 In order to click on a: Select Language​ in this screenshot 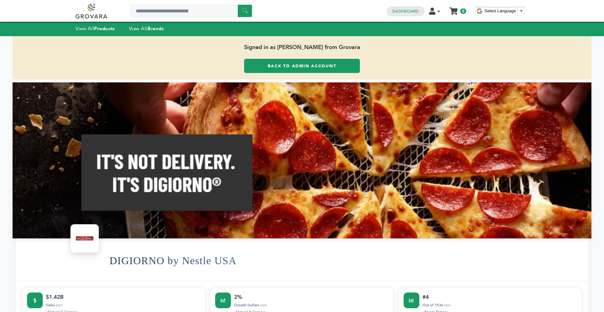, I will do `click(504, 11)`.